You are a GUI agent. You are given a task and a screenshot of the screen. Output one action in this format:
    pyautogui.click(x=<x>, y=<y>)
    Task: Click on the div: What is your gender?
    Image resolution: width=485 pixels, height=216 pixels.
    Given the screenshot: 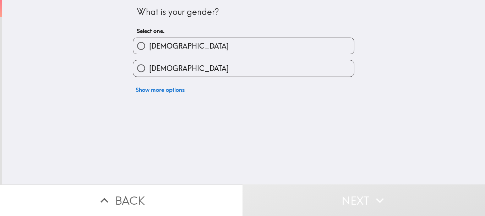 What is the action you would take?
    pyautogui.click(x=244, y=12)
    